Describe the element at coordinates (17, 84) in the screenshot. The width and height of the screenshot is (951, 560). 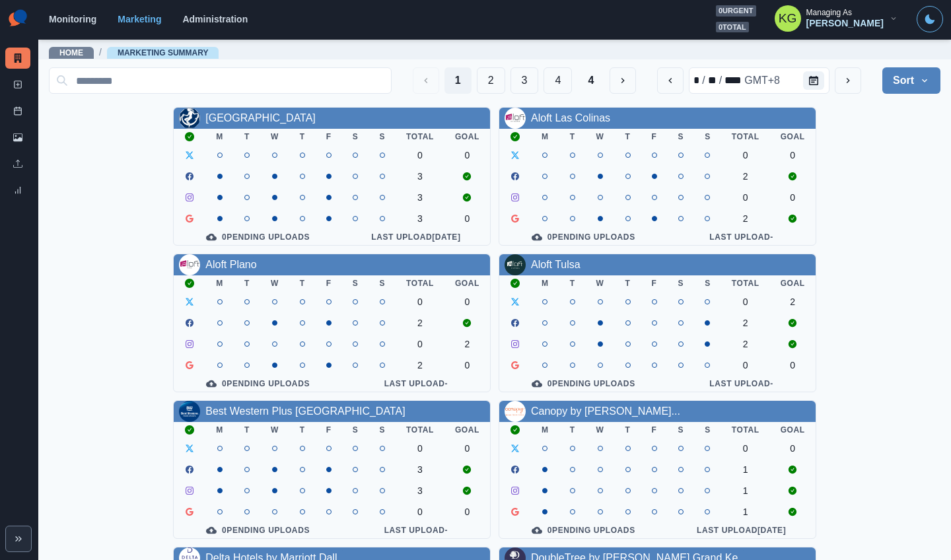
I see `a: New Post` at that location.